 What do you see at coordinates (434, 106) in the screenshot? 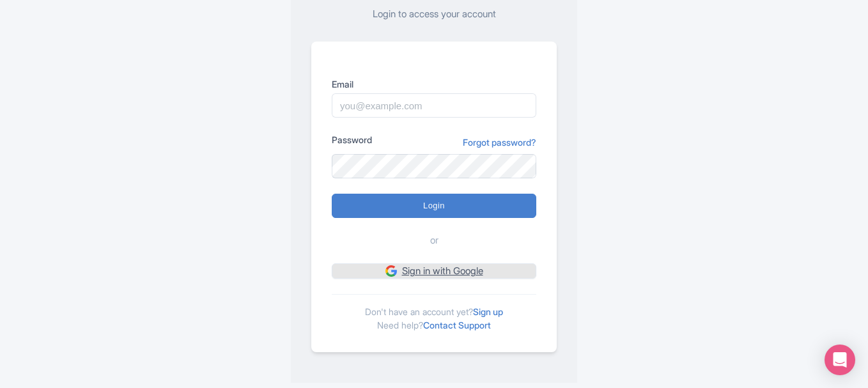
I see `input: you@example.com` at bounding box center [434, 106].